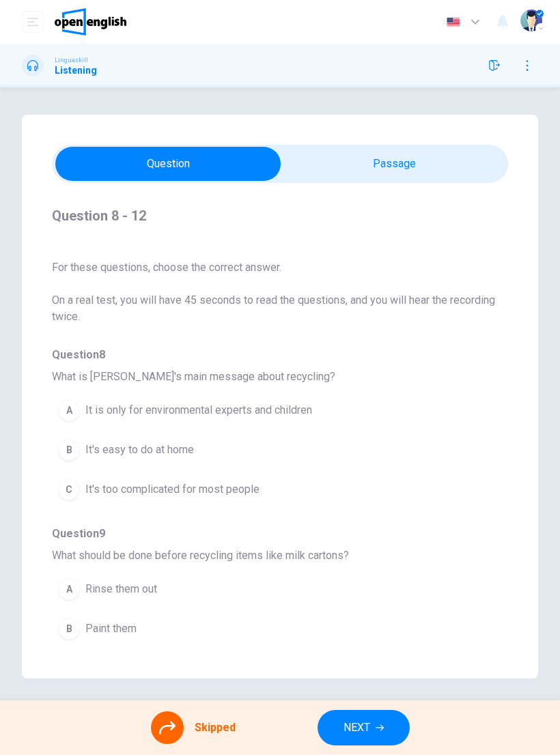  What do you see at coordinates (364, 727) in the screenshot?
I see `button: NEXT` at bounding box center [364, 727].